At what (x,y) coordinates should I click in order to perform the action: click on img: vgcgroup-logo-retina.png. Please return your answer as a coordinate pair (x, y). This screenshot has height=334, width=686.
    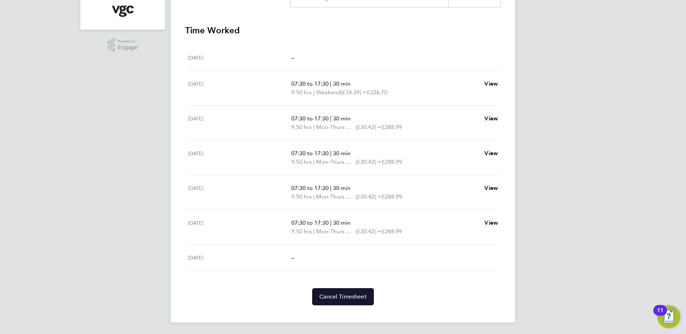
    Looking at the image, I should click on (123, 11).